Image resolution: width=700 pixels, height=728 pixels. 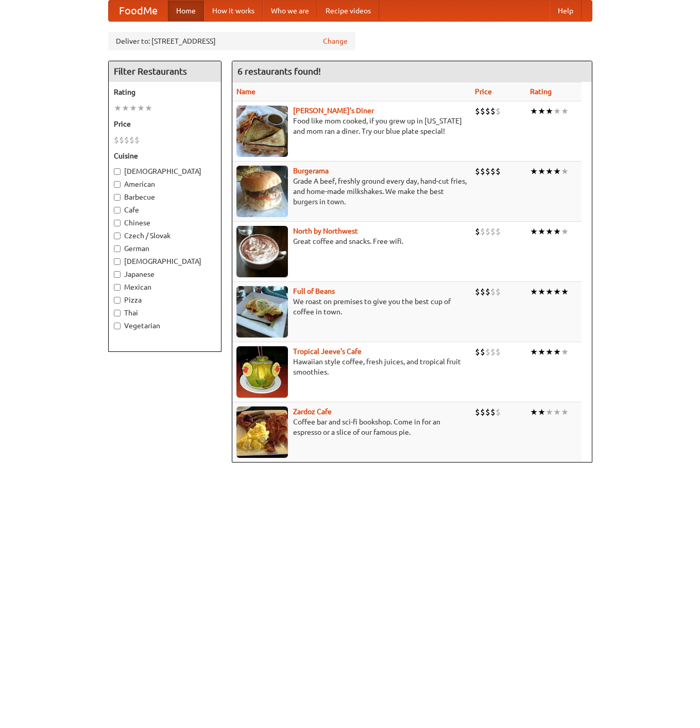 What do you see at coordinates (348, 11) in the screenshot?
I see `a: Recipe videos` at bounding box center [348, 11].